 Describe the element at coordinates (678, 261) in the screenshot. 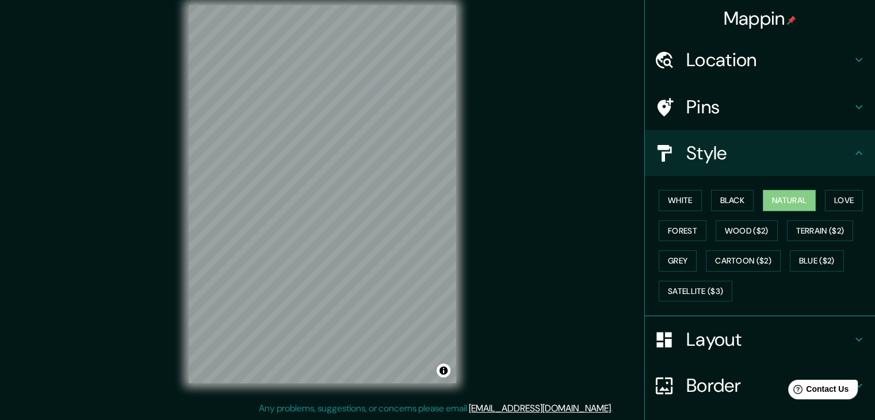

I see `button: Grey` at that location.